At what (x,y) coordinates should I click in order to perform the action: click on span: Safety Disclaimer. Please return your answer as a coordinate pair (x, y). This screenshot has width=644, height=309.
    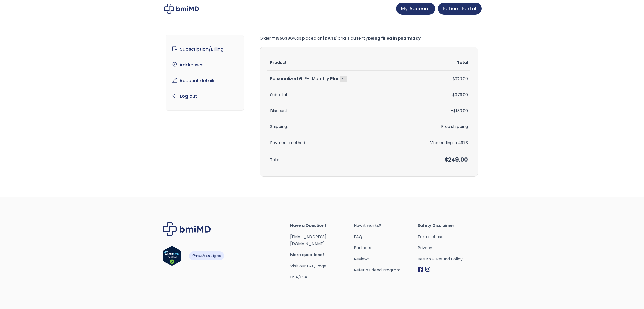
    Looking at the image, I should click on (449, 226).